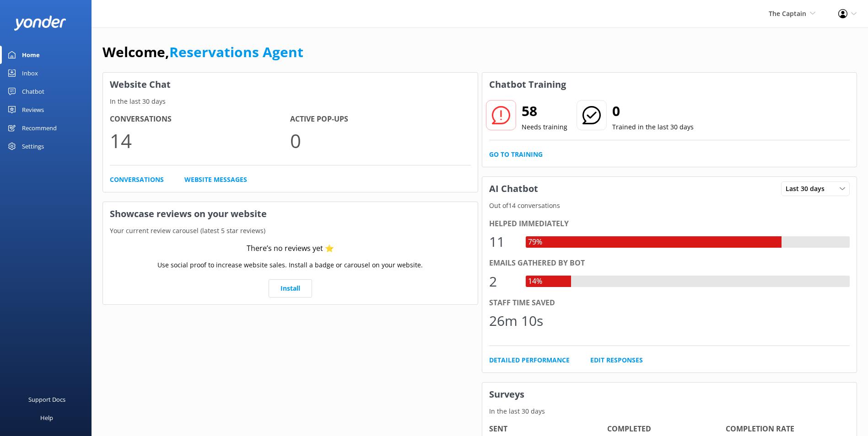 The height and width of the screenshot is (436, 868). What do you see at coordinates (31, 55) in the screenshot?
I see `div: Home` at bounding box center [31, 55].